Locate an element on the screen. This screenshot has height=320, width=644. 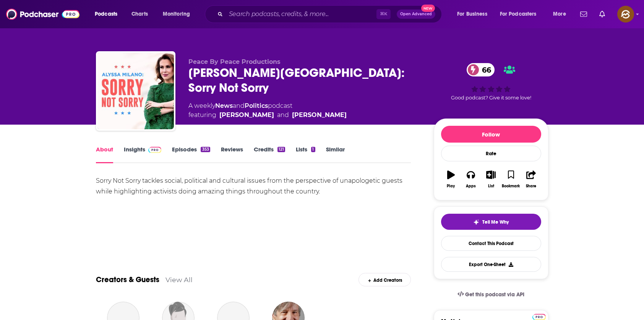
input: Search podcasts, credits, & more... is located at coordinates (301, 14).